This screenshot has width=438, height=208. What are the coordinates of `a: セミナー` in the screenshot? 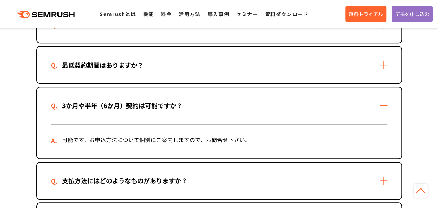 It's located at (247, 14).